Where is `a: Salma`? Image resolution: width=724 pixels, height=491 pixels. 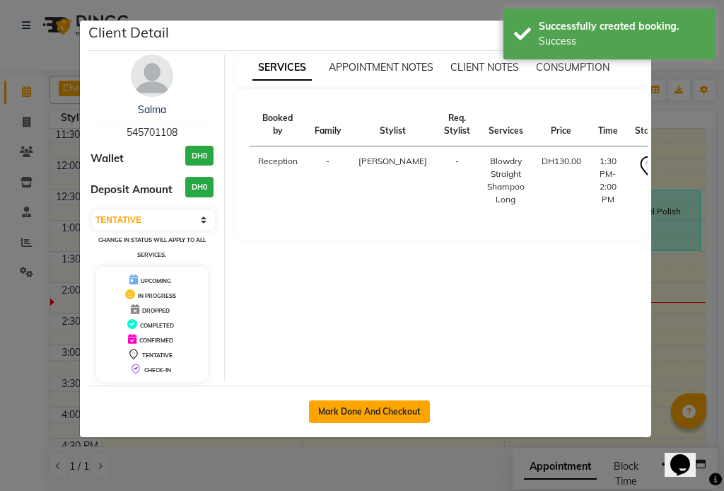
a: Salma is located at coordinates (152, 110).